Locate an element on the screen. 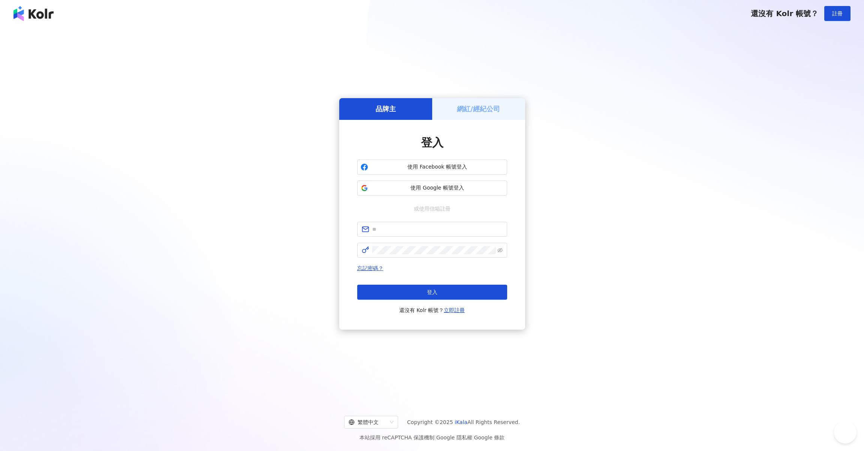 This screenshot has width=864, height=451. button: 註冊 is located at coordinates (837, 13).